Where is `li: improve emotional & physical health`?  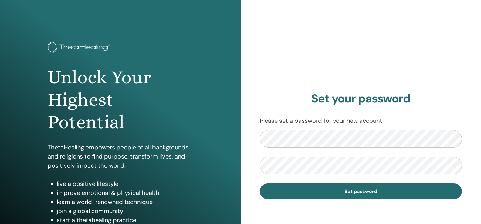
li: improve emotional & physical health is located at coordinates (125, 193).